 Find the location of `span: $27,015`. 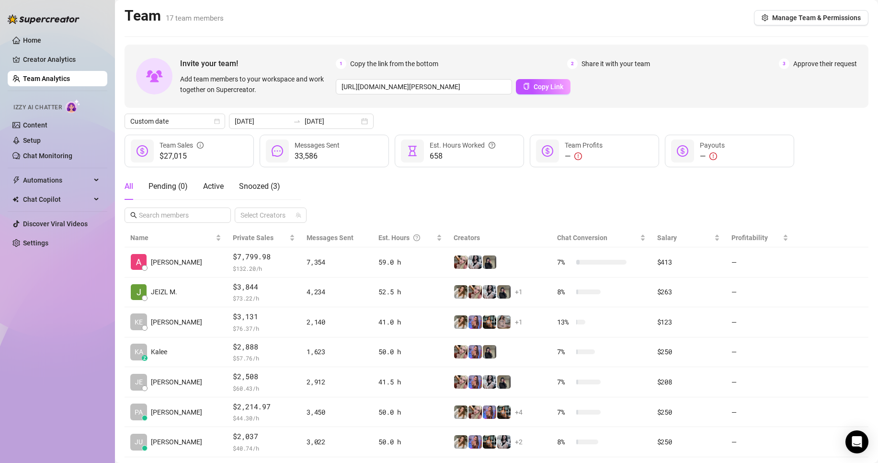

span: $27,015 is located at coordinates (182, 156).